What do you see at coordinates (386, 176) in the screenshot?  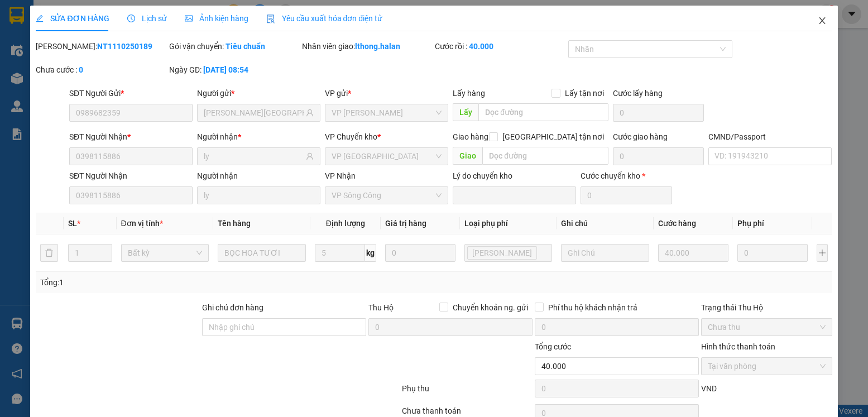 I see `div: VP Nhận` at bounding box center [386, 176].